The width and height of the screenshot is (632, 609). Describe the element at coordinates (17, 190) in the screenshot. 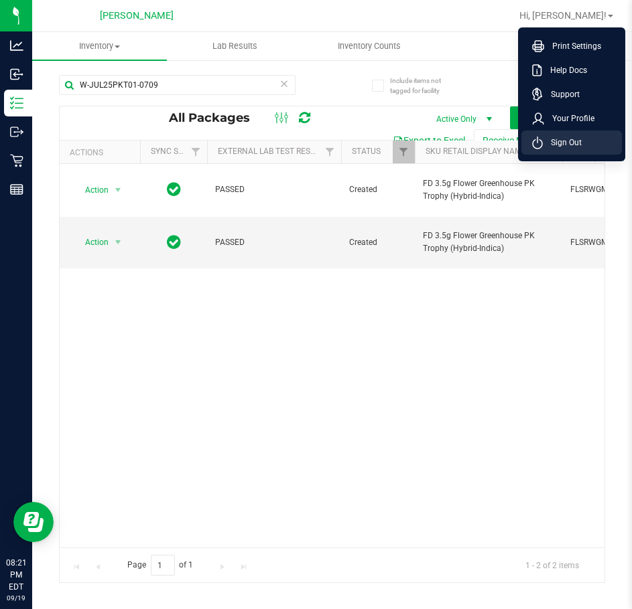

I see `inline-svg: Reports` at that location.